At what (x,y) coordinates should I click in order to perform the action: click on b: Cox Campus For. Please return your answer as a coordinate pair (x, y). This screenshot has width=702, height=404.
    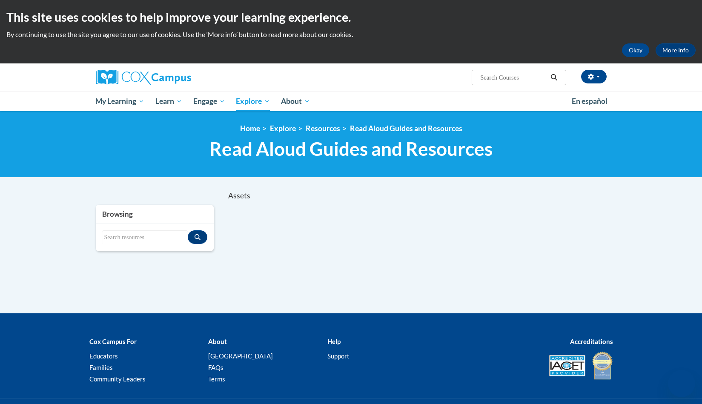
    Looking at the image, I should click on (113, 341).